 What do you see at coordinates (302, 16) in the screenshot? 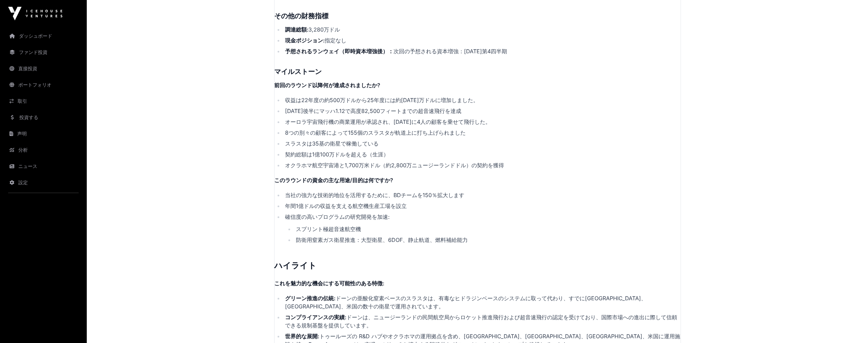
I see `font: その他の財務指標` at bounding box center [302, 16].